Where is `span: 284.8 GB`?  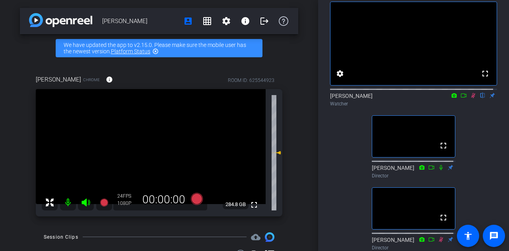 span: 284.8 GB is located at coordinates (236, 204).